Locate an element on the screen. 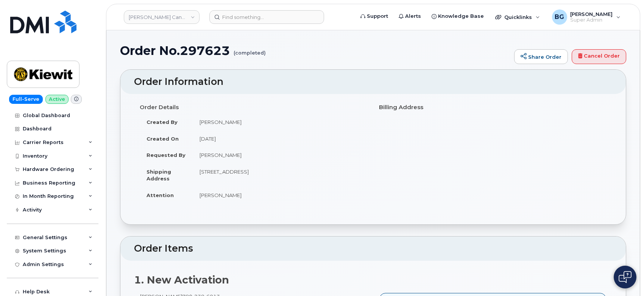  a: Share Order is located at coordinates (541, 57).